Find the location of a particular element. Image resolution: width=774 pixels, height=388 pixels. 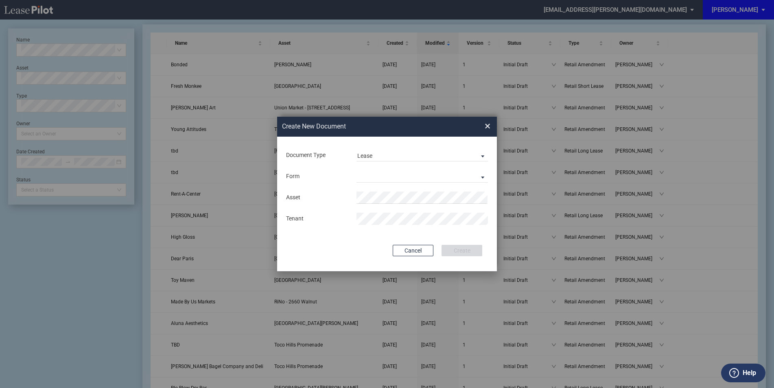

div: Document Type is located at coordinates (316, 156).